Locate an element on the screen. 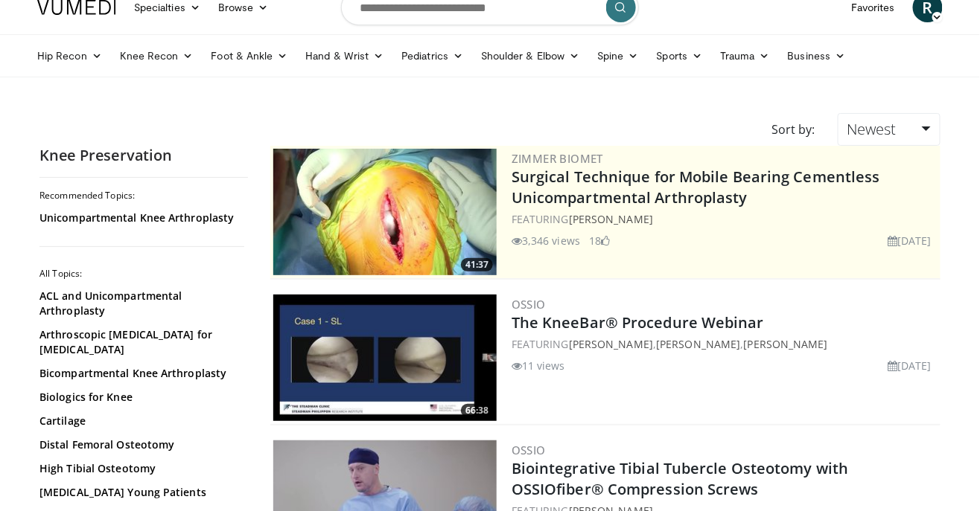  div: Sort by: is located at coordinates (794, 130).